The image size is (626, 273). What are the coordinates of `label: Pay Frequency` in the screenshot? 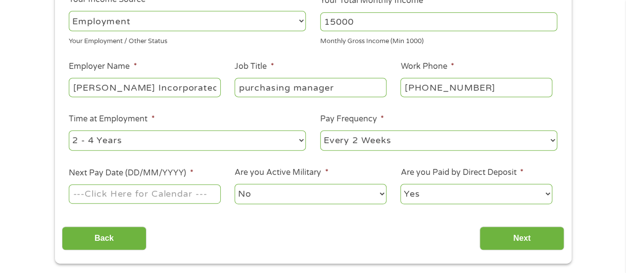 It's located at (352, 119).